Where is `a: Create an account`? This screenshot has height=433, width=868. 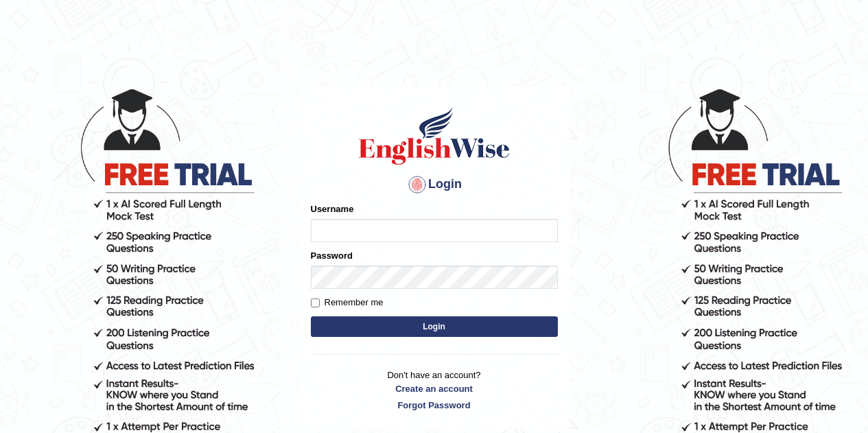 a: Create an account is located at coordinates (434, 389).